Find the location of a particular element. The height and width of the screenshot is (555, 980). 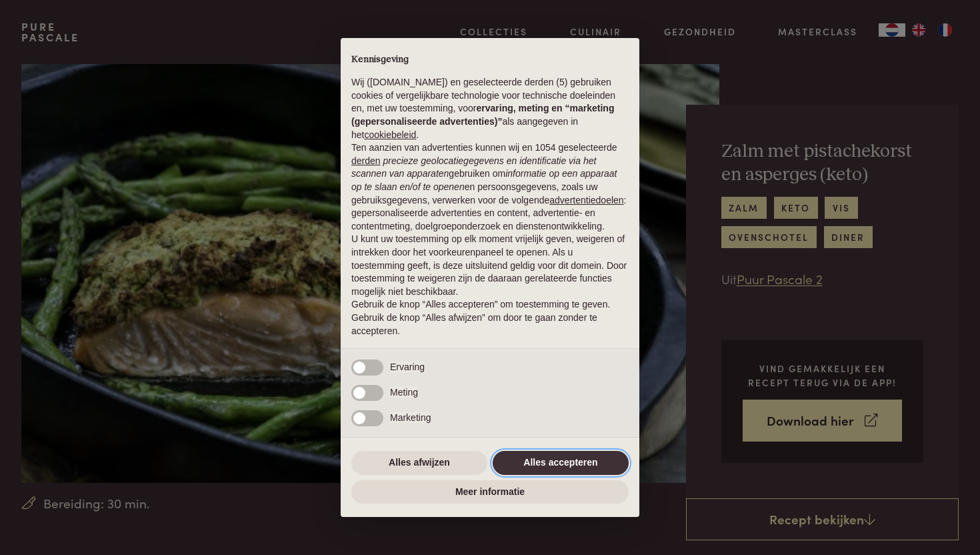

em: informatie op een apparaat op te slaan en/of te openen is located at coordinates (484, 180).